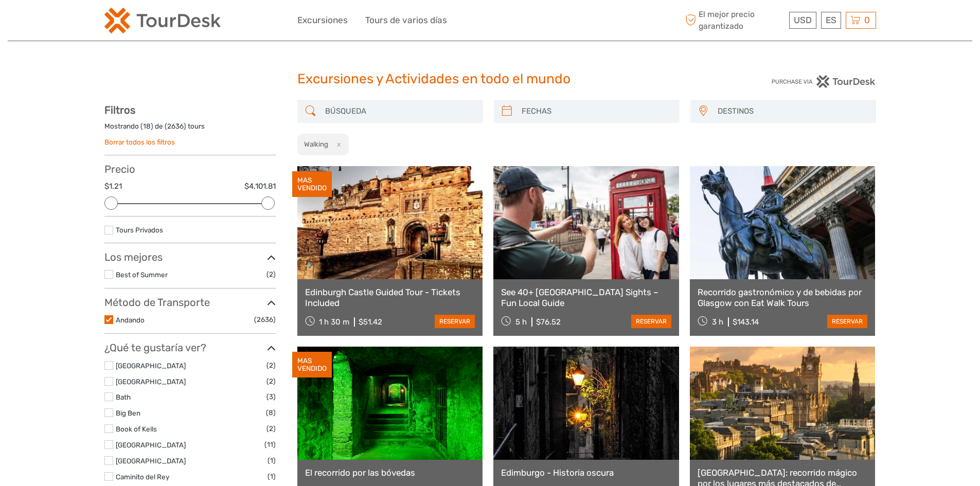  What do you see at coordinates (128, 413) in the screenshot?
I see `a: Big Ben` at bounding box center [128, 413].